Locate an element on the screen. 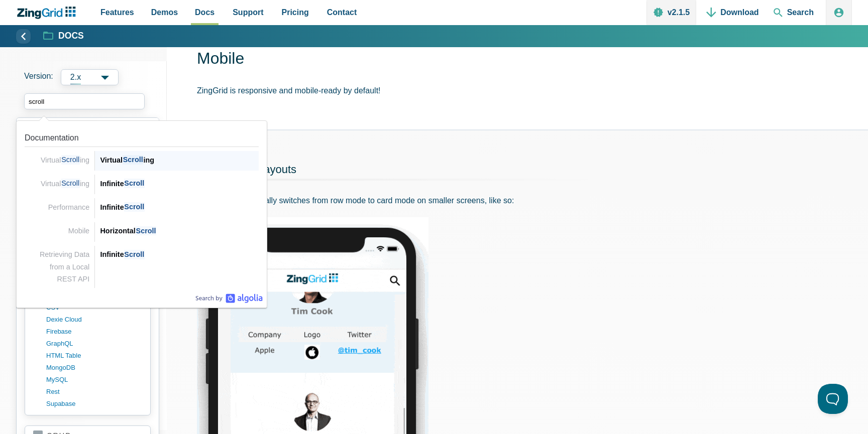 The image size is (868, 434). p: ZingGrid is responsive and mobile-ready by default! is located at coordinates (524, 90).